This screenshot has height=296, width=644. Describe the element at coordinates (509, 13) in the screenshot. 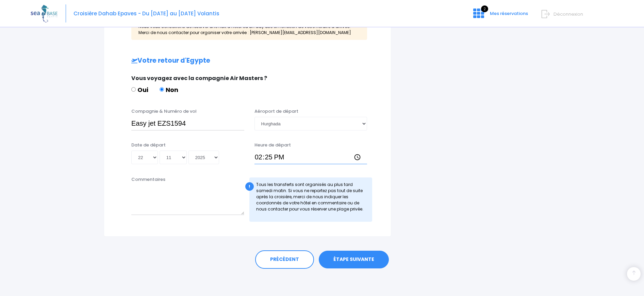

I see `span: Mes réservations` at that location.